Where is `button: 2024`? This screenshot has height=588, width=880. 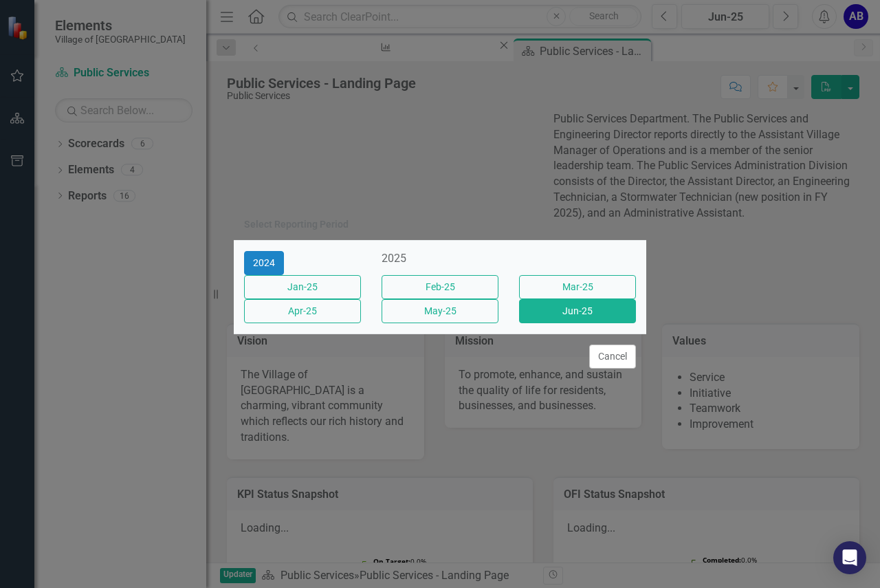 button: 2024 is located at coordinates (264, 263).